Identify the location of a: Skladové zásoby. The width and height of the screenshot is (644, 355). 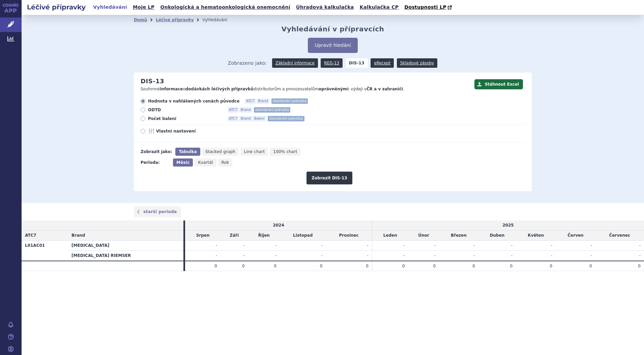
(417, 63).